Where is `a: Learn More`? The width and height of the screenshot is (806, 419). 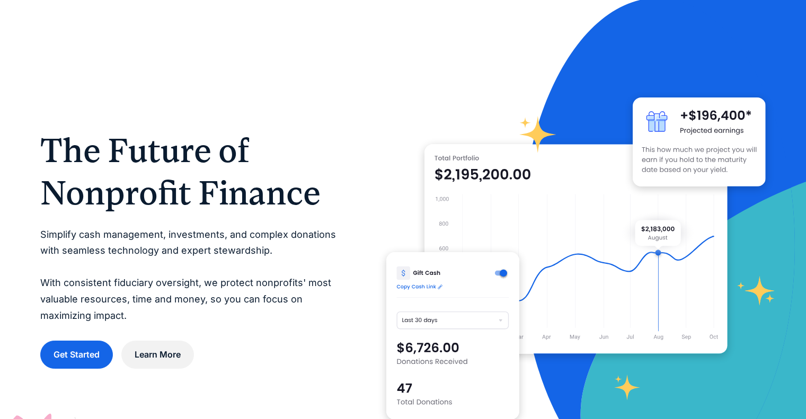
a: Learn More is located at coordinates (157, 354).